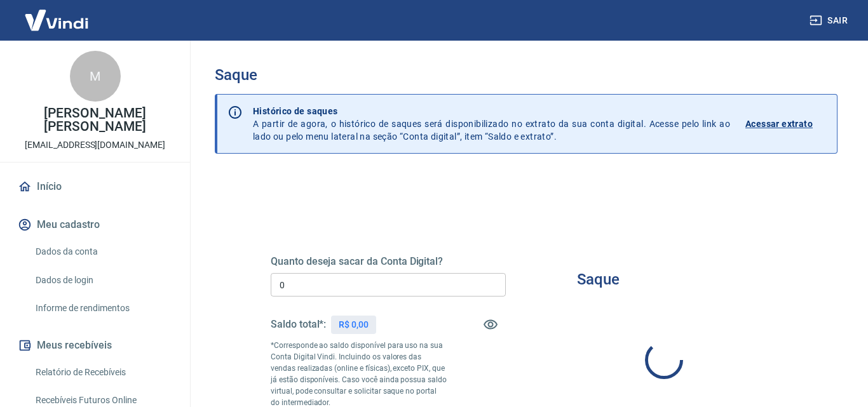 This screenshot has width=868, height=407. I want to click on p: Histórico de saques, so click(491, 111).